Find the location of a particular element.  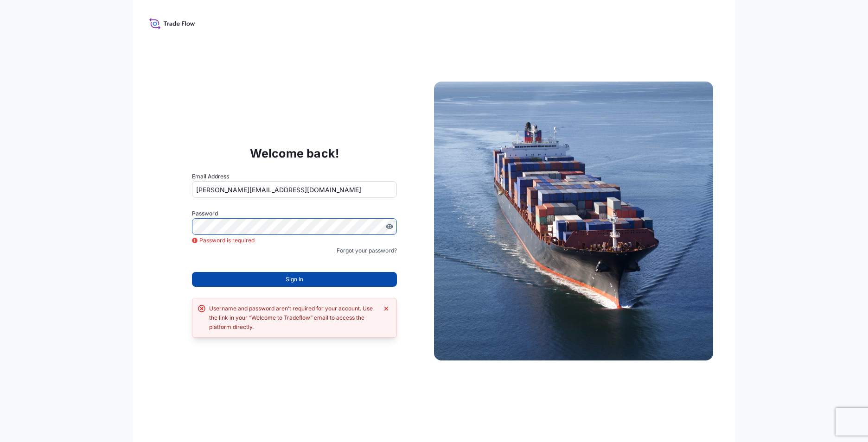

label: Email Address is located at coordinates (210, 177).